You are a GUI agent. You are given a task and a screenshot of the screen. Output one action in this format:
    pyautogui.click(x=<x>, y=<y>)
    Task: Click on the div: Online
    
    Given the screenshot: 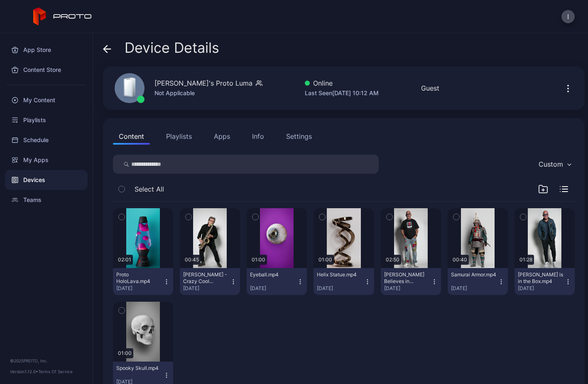 What is the action you would take?
    pyautogui.click(x=342, y=83)
    